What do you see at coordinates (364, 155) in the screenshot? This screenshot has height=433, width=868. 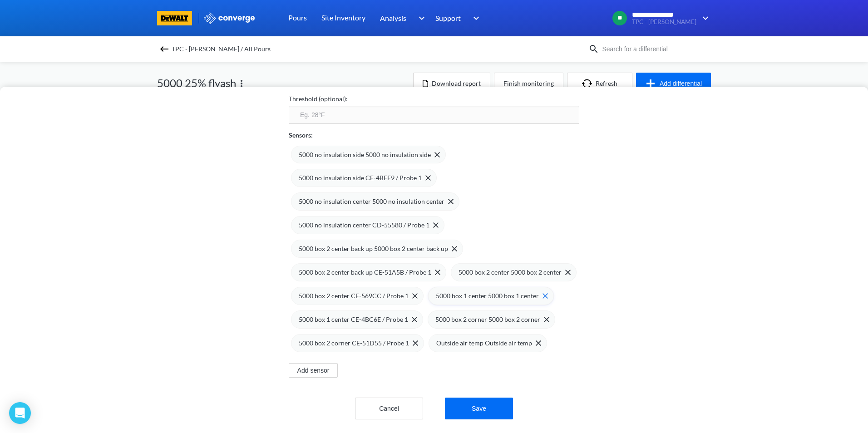 I see `span: 5000 no insulation side 5000 no insulation side` at bounding box center [364, 155].